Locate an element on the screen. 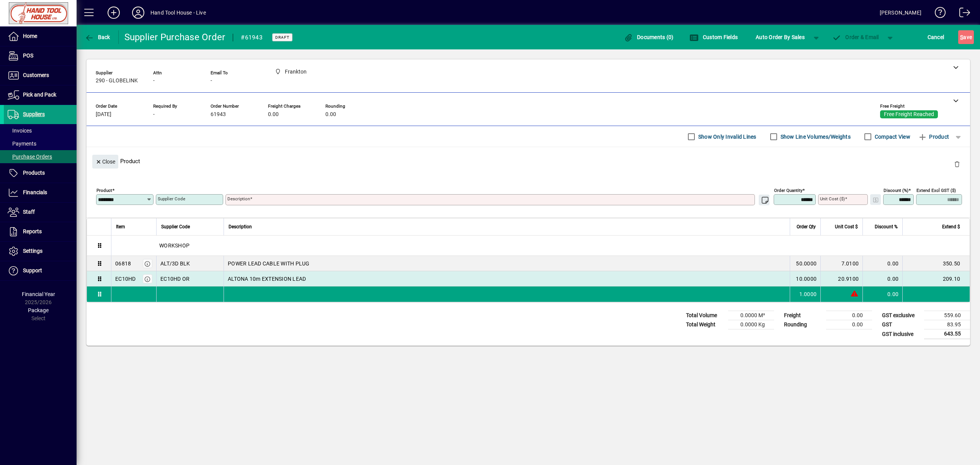 The height and width of the screenshot is (465, 980). label: Compact View is located at coordinates (892, 136).